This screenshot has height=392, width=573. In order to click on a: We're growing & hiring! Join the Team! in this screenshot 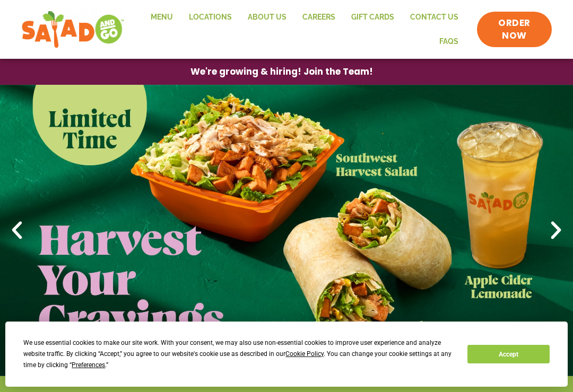, I will do `click(282, 72)`.